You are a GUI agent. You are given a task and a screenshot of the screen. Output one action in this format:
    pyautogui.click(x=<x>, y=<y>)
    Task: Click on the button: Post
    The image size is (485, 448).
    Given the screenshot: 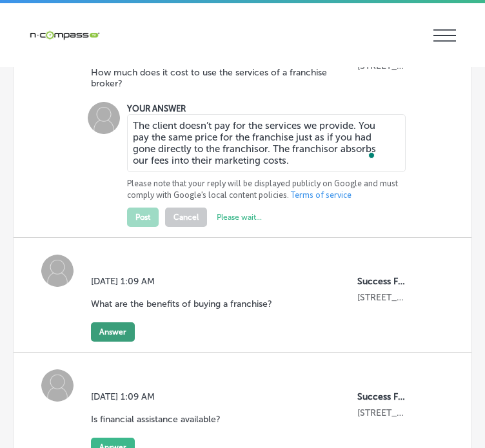 What is the action you would take?
    pyautogui.click(x=142, y=217)
    